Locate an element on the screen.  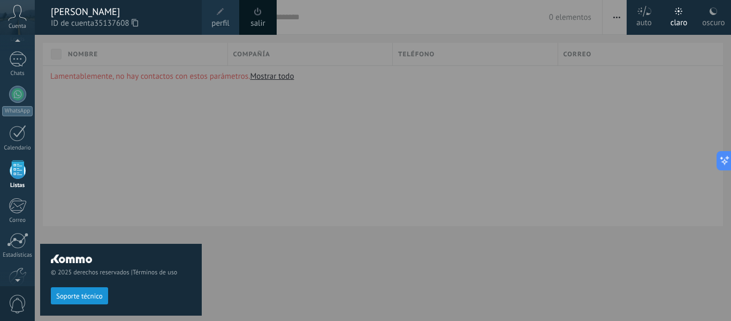
div: oscuro is located at coordinates (714, 21).